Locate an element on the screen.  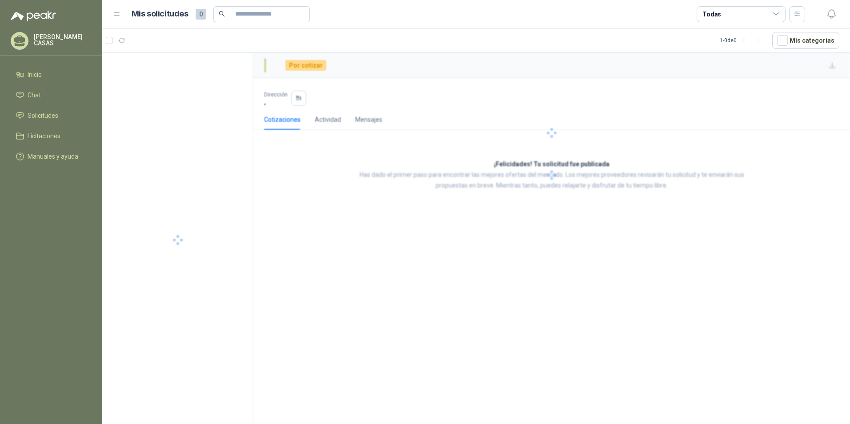
button: Mís categorías is located at coordinates (805, 40).